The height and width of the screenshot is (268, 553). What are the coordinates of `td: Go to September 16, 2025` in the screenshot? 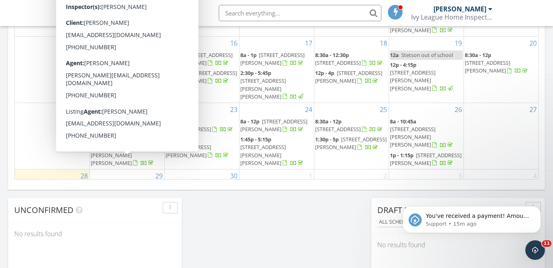 It's located at (202, 69).